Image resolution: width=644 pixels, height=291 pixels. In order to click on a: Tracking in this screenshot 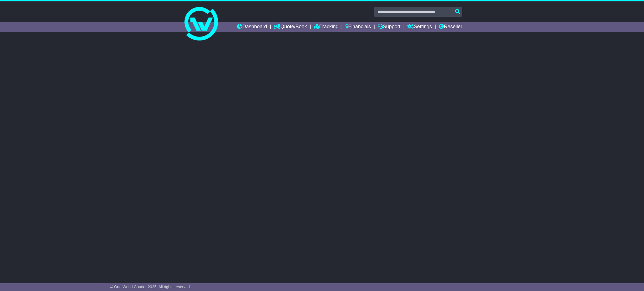, I will do `click(326, 27)`.